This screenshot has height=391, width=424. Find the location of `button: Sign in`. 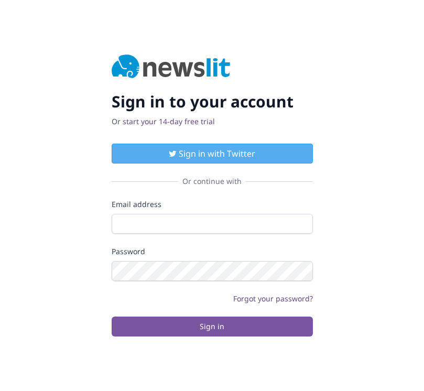

button: Sign in is located at coordinates (212, 327).